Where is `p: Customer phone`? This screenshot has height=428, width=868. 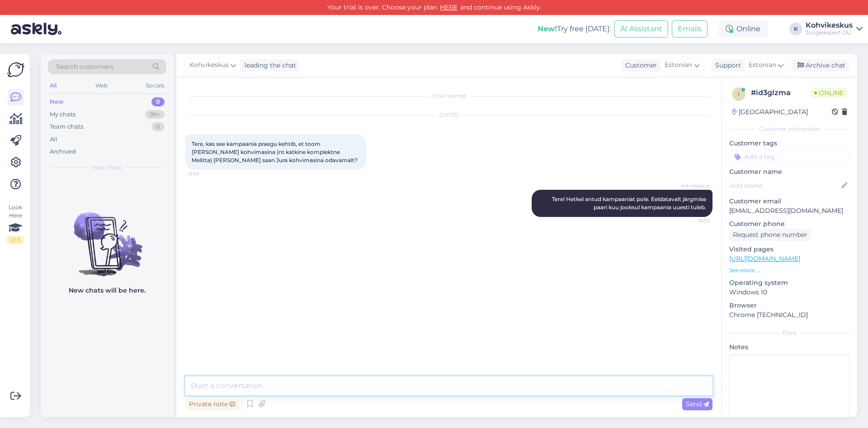 p: Customer phone is located at coordinates (790, 224).